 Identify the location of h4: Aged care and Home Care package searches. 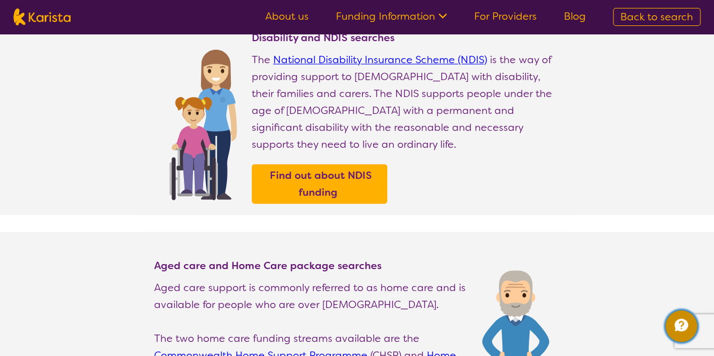
(312, 266).